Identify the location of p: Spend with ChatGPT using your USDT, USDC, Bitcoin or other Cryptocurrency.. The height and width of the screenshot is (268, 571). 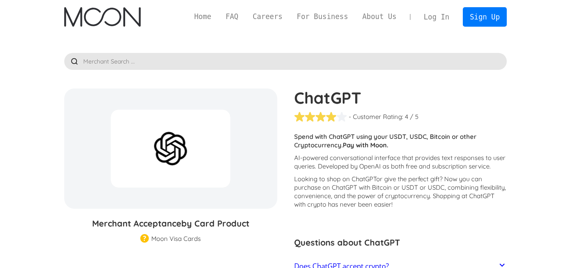
(401, 141).